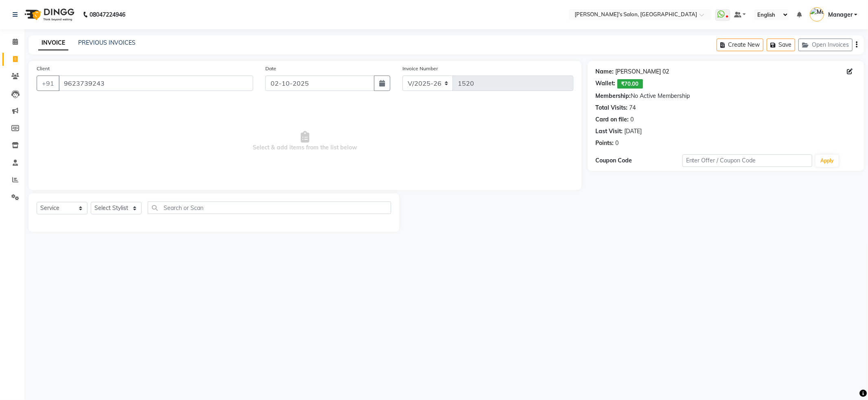 The image size is (868, 400). Describe the element at coordinates (49, 14) in the screenshot. I see `img: logo` at that location.